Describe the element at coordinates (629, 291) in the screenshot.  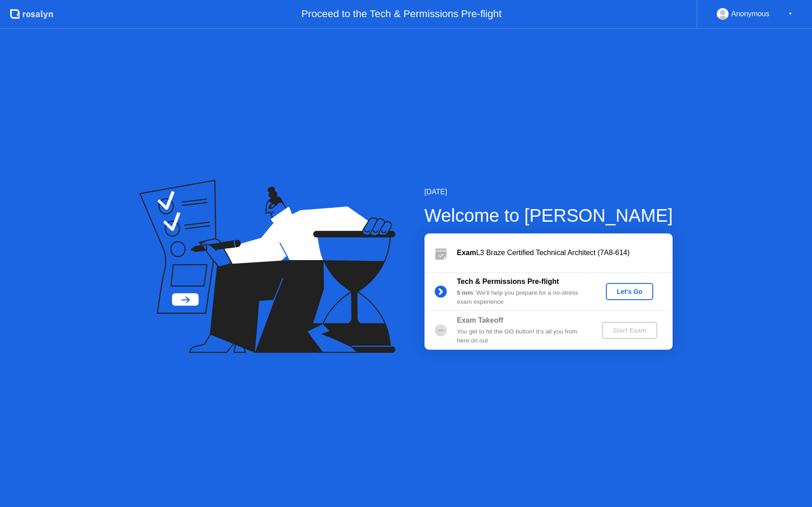
I see `button: Let's Go` at that location.